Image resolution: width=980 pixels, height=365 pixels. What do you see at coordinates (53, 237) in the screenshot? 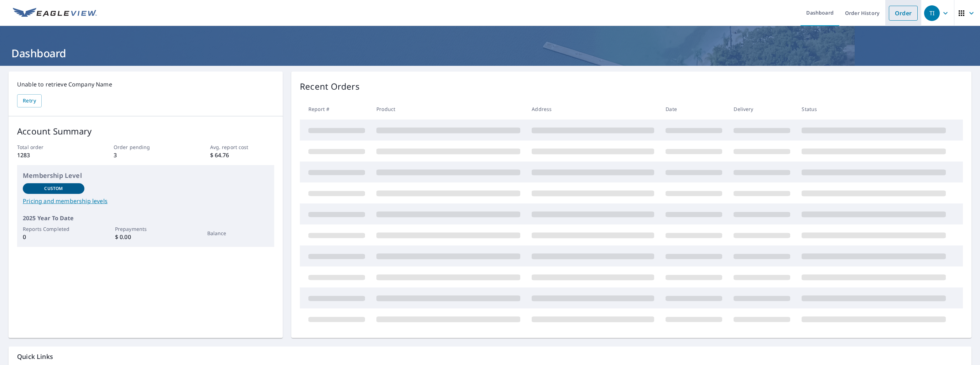
I see `p: 0` at bounding box center [53, 237].